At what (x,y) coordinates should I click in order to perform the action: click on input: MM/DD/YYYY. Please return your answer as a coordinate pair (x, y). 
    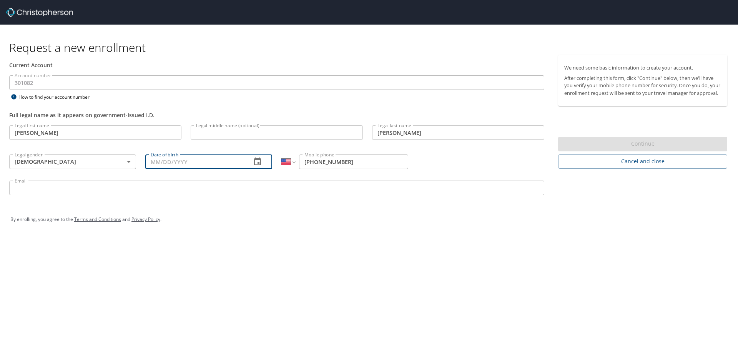
    Looking at the image, I should click on (195, 162).